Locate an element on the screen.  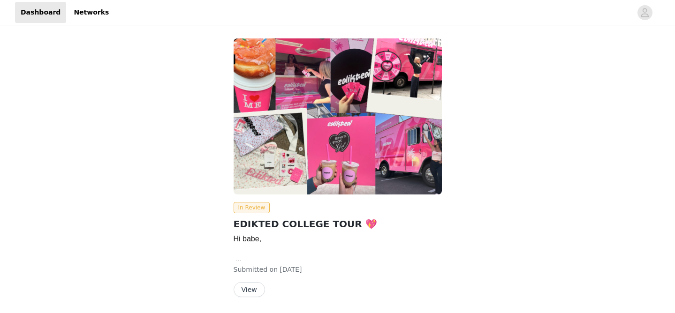
a: Dashboard is located at coordinates (40, 12).